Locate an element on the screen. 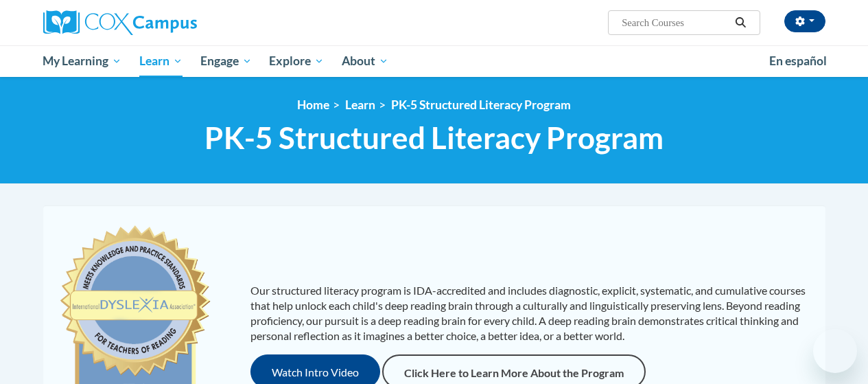 The width and height of the screenshot is (868, 384). p: Our structured literacy program is IDA-accredited and includes diagnostic, explicit, systematic, ... is located at coordinates (532, 313).